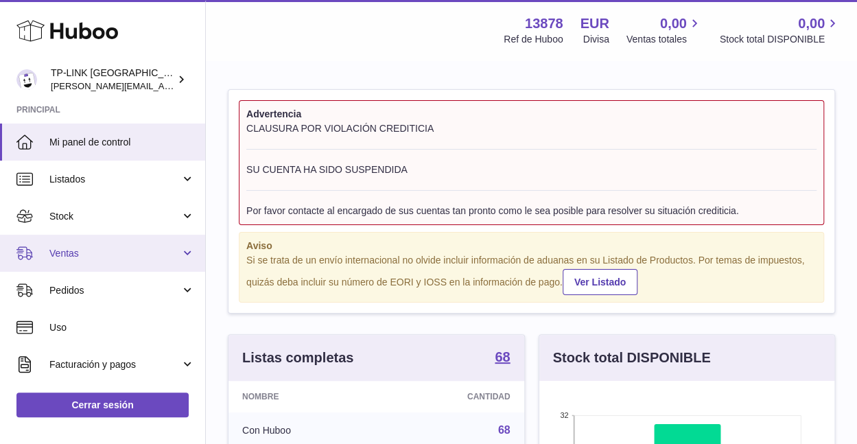 This screenshot has width=857, height=444. Describe the element at coordinates (307, 397) in the screenshot. I see `th: Nombre` at that location.